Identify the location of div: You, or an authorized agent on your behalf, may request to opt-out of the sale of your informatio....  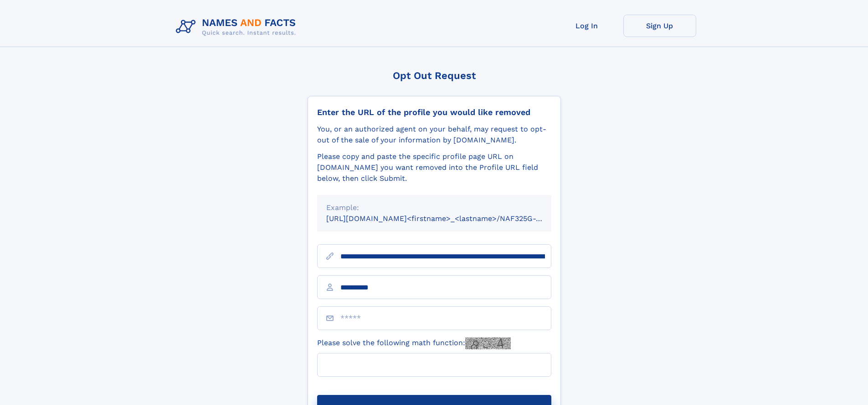
(435, 135).